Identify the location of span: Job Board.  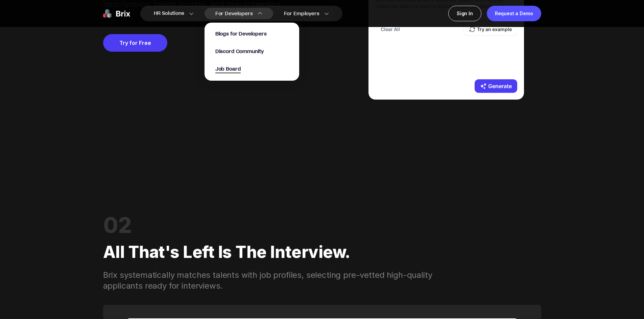
(228, 69).